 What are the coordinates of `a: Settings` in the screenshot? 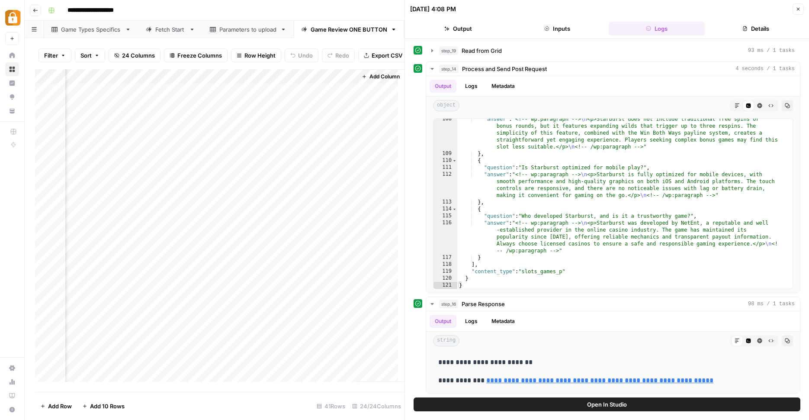 It's located at (12, 368).